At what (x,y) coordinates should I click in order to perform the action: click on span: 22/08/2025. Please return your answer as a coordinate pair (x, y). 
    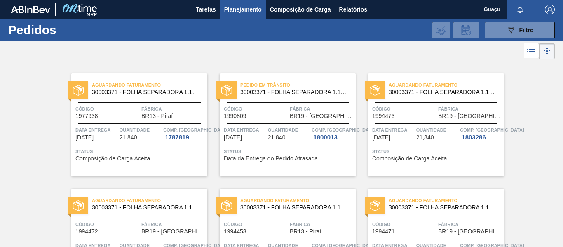
    Looking at the image, I should click on (382, 137).